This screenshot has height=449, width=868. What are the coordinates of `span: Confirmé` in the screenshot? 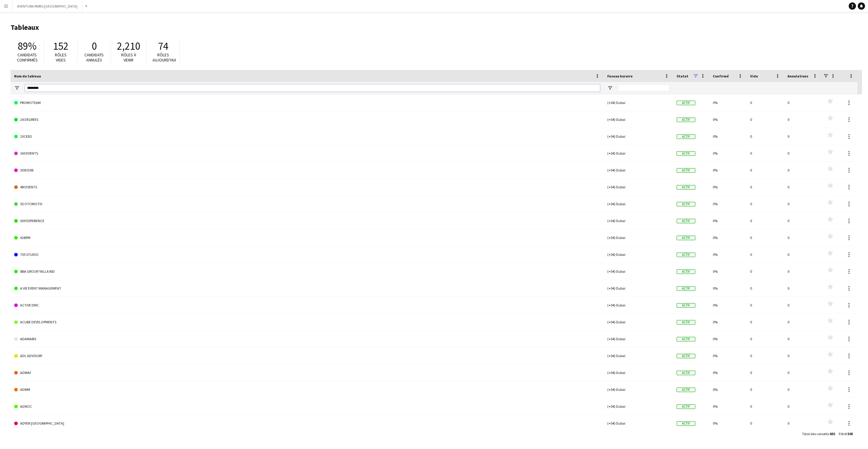 It's located at (721, 75).